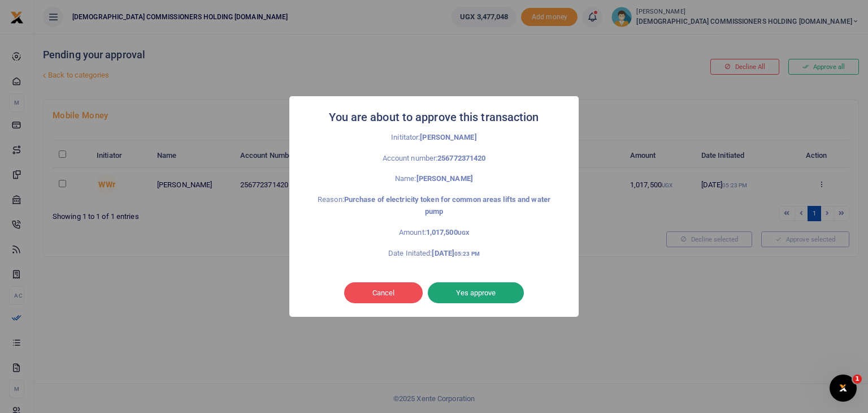 The width and height of the screenshot is (868, 413). Describe the element at coordinates (434, 232) in the screenshot. I see `p: Amount:` at that location.